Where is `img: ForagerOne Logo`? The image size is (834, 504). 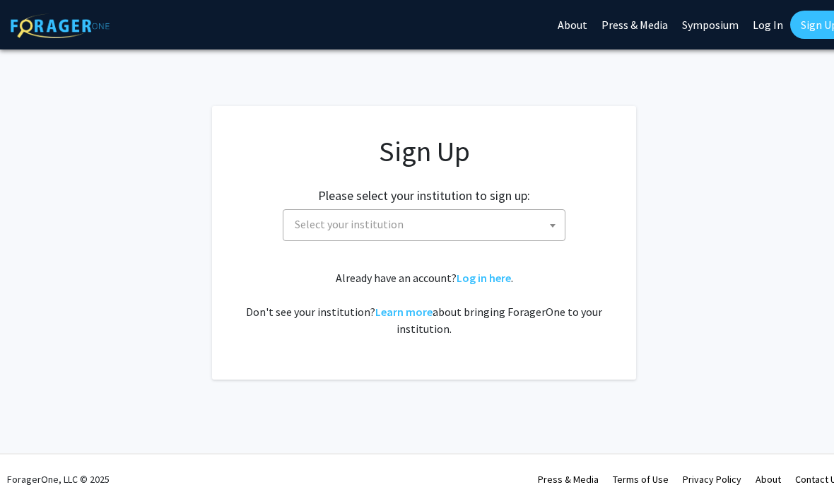 img: ForagerOne Logo is located at coordinates (60, 26).